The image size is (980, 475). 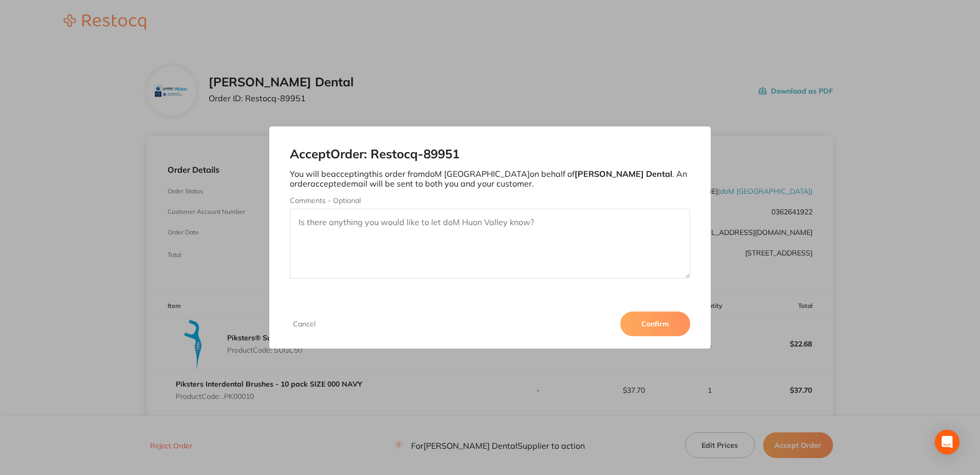 I want to click on label: Comments - Optional, so click(x=490, y=200).